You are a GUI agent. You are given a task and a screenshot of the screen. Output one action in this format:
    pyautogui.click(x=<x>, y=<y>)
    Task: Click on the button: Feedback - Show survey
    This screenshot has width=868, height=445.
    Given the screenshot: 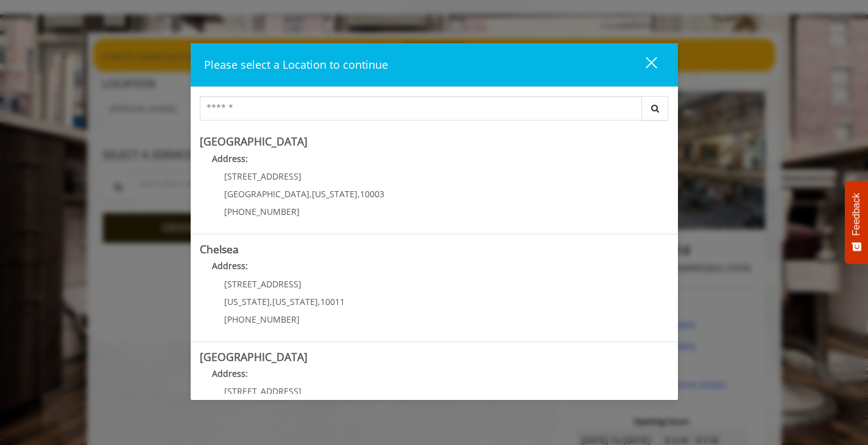 What is the action you would take?
    pyautogui.click(x=856, y=222)
    